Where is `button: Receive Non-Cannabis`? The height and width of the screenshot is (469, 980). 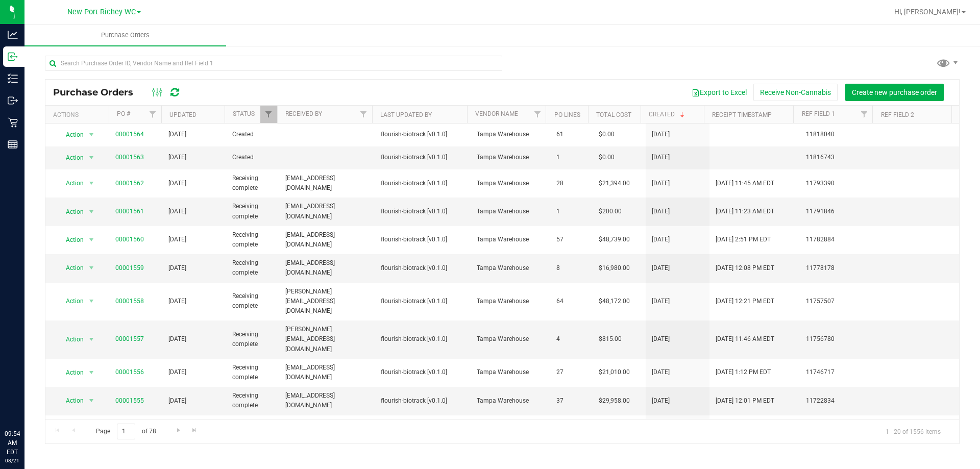 button: Receive Non-Cannabis is located at coordinates (795, 92).